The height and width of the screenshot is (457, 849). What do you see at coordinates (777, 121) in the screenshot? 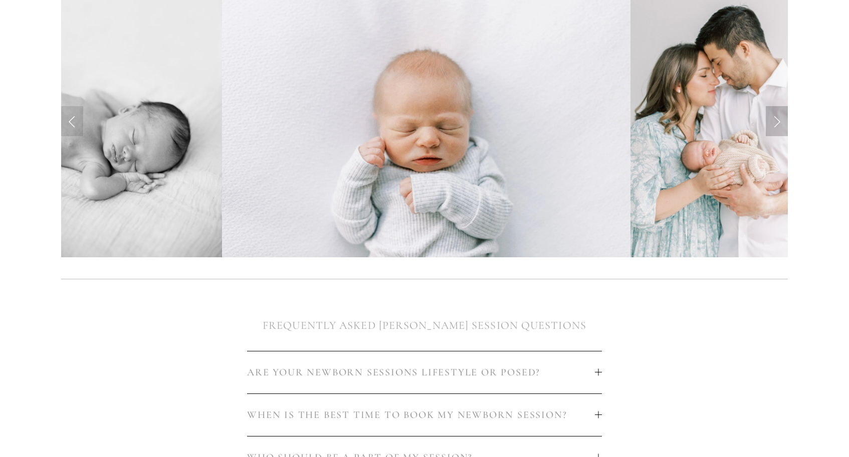
I see `a: Next Slide` at bounding box center [777, 121].